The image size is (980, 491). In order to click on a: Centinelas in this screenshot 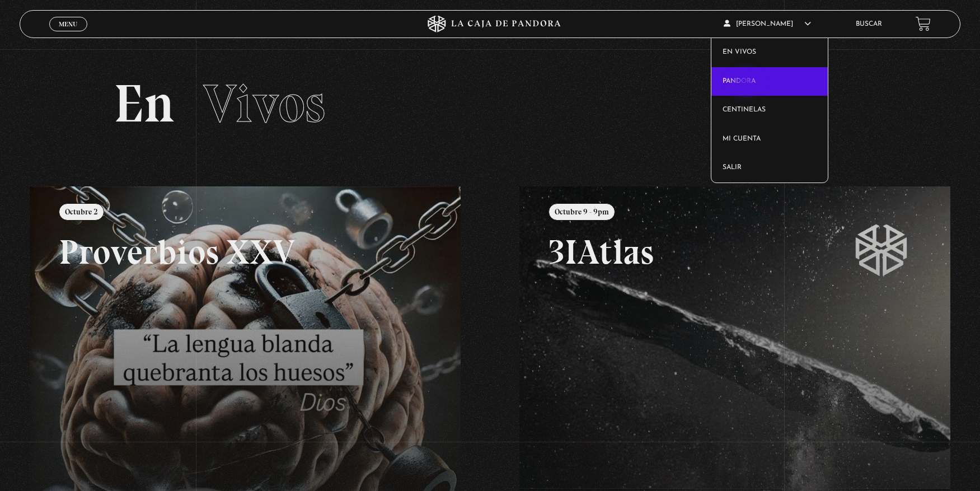, I will do `click(769, 111)`.